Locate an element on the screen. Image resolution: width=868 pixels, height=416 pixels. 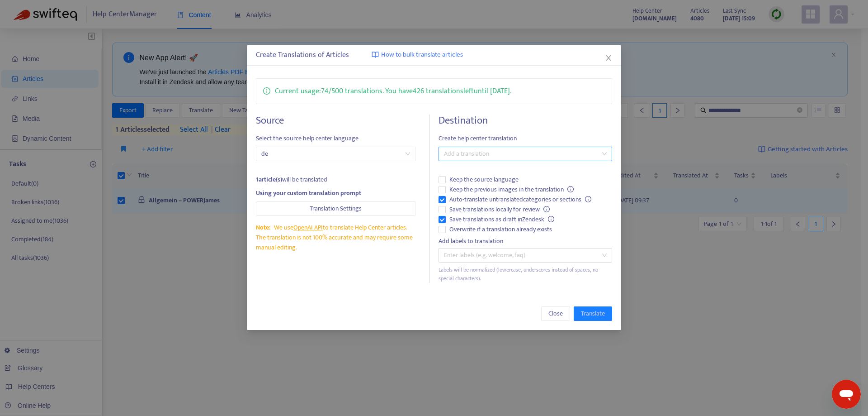
strong: 1 article(s) is located at coordinates (269, 179).